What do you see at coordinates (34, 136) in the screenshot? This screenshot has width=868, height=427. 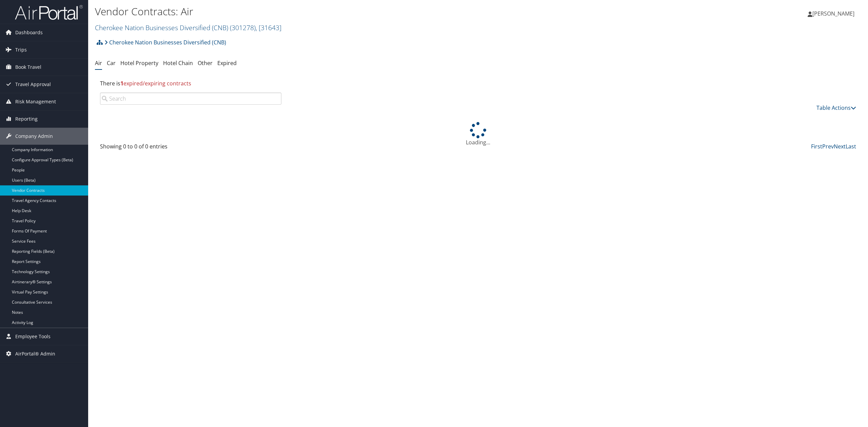 I see `span: Company Admin` at bounding box center [34, 136].